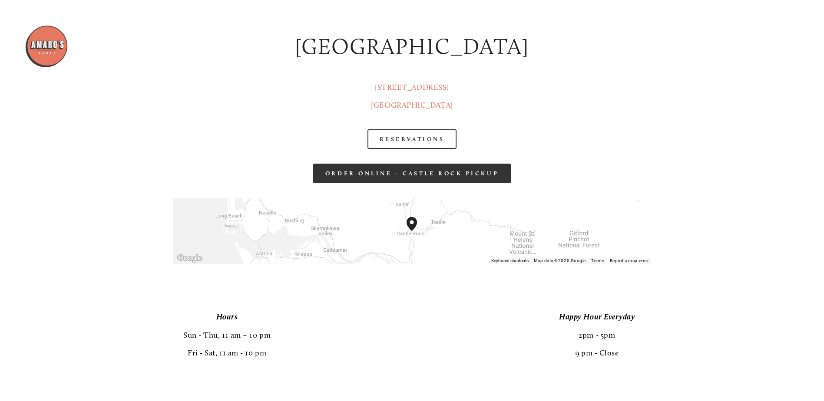 The image size is (824, 401). What do you see at coordinates (46, 46) in the screenshot?
I see `img: Amaro's Table` at bounding box center [46, 46].